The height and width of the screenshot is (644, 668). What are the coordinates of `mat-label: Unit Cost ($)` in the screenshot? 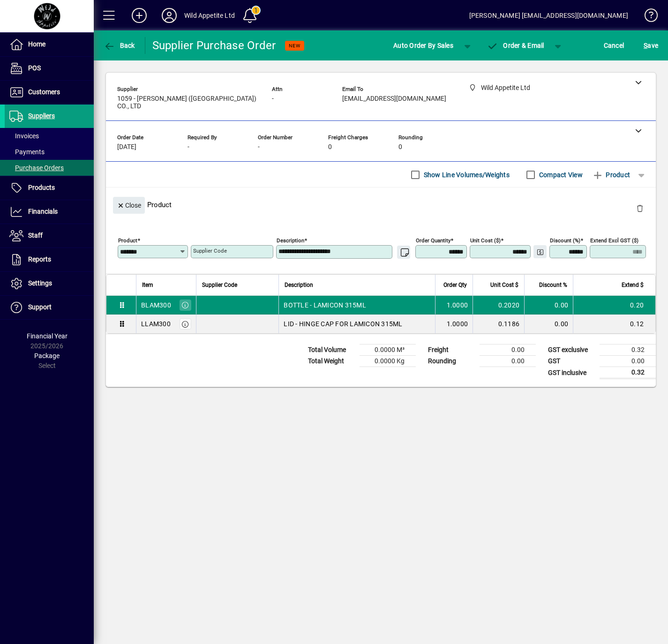 It's located at (485, 240).